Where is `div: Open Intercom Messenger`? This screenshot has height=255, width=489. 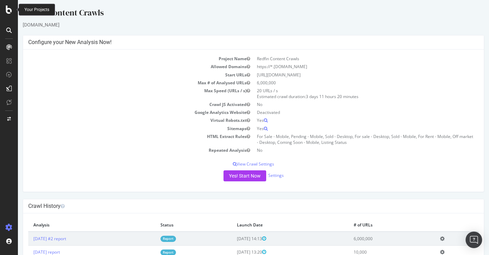 div: Open Intercom Messenger is located at coordinates (474, 240).